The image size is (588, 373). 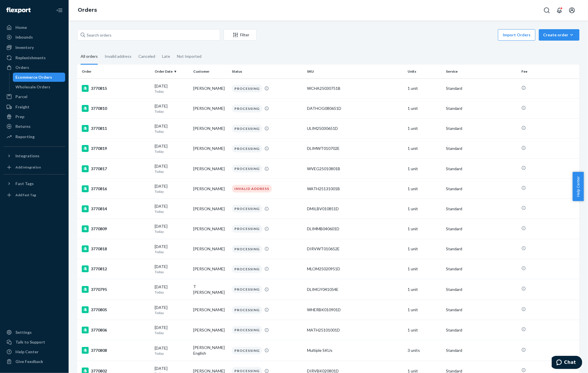 What do you see at coordinates (34, 332) in the screenshot?
I see `a: Settings` at bounding box center [34, 332].